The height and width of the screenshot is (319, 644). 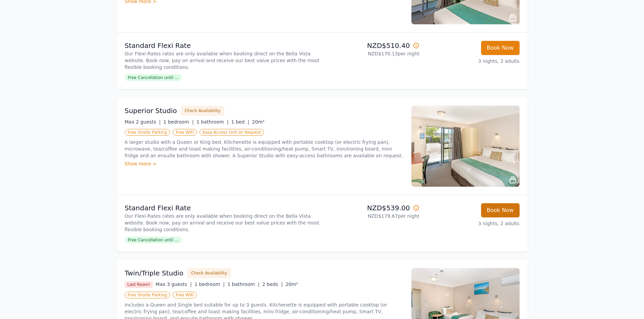 I want to click on p: NZD$510.40, so click(x=372, y=46).